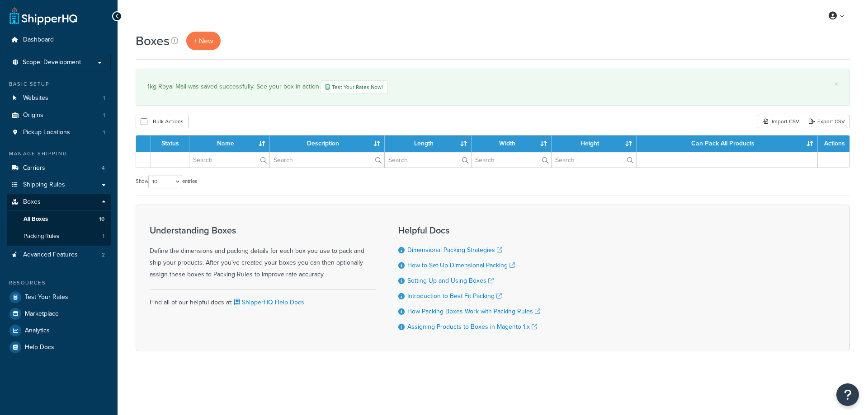 The width and height of the screenshot is (868, 415). I want to click on span: Marketplace, so click(41, 314).